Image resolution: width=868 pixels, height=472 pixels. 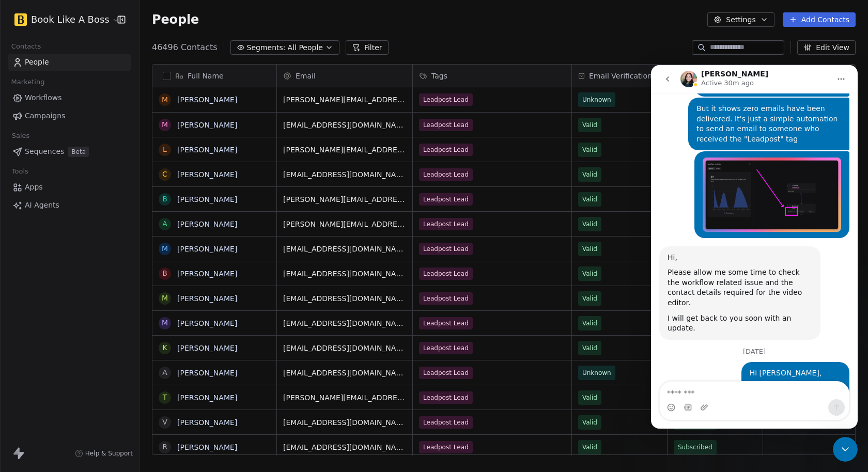 I want to click on span: Help & Support, so click(x=109, y=453).